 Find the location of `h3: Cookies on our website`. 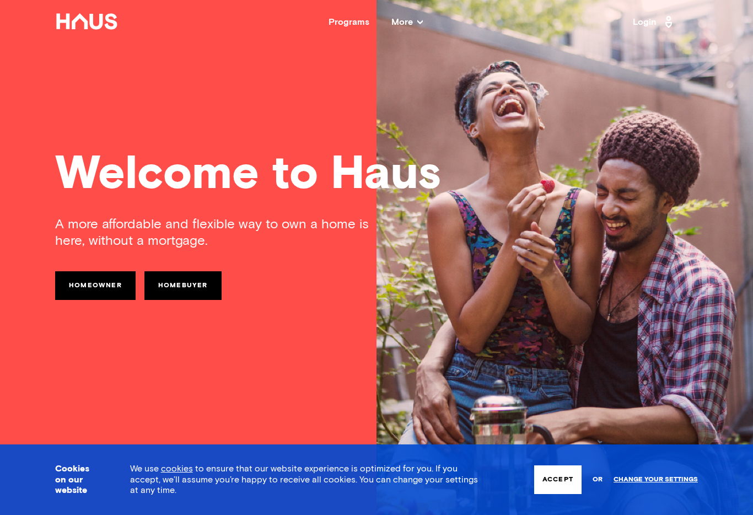

h3: Cookies on our website is located at coordinates (79, 480).